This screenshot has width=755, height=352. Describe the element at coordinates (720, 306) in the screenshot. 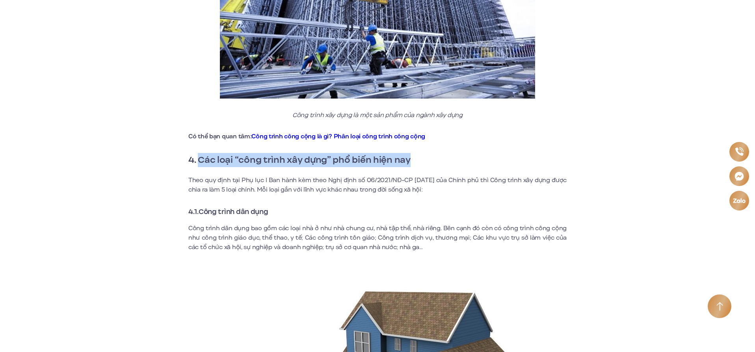

I see `img: Arrow icon` at that location.